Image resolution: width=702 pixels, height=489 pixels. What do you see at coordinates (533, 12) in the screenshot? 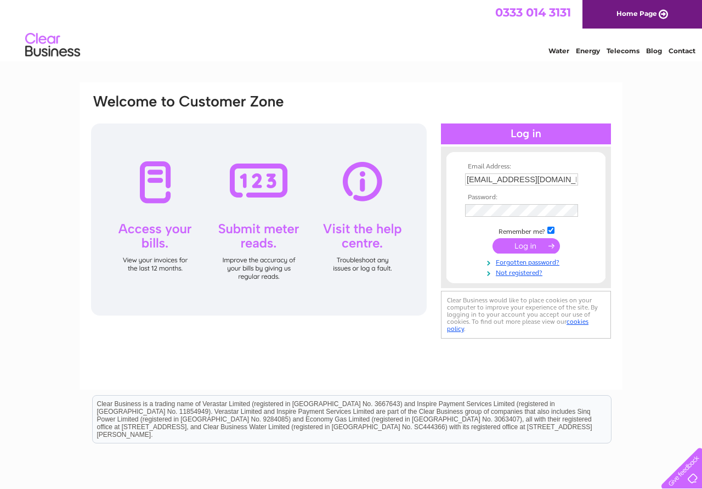
I see `span: 0333 014 3131` at bounding box center [533, 12].